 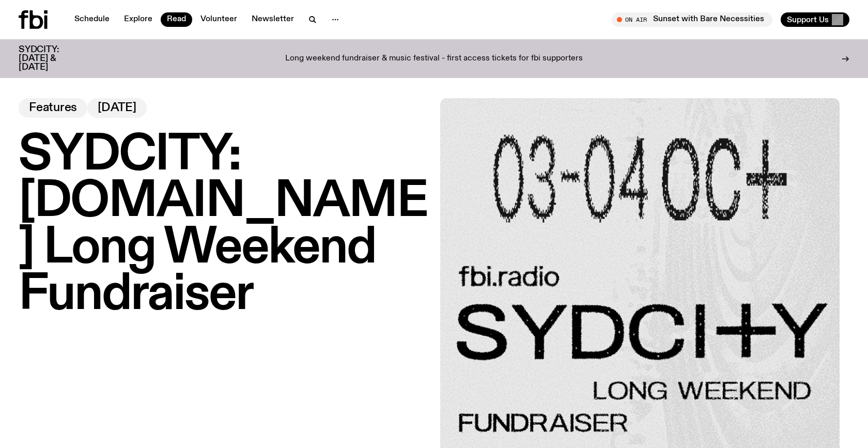 What do you see at coordinates (92, 20) in the screenshot?
I see `a: Schedule` at bounding box center [92, 20].